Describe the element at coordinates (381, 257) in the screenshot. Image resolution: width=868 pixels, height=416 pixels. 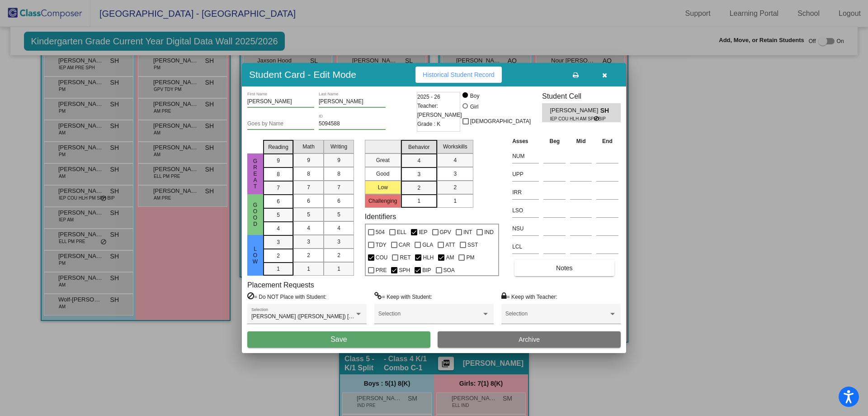
I see `span: COU` at that location.